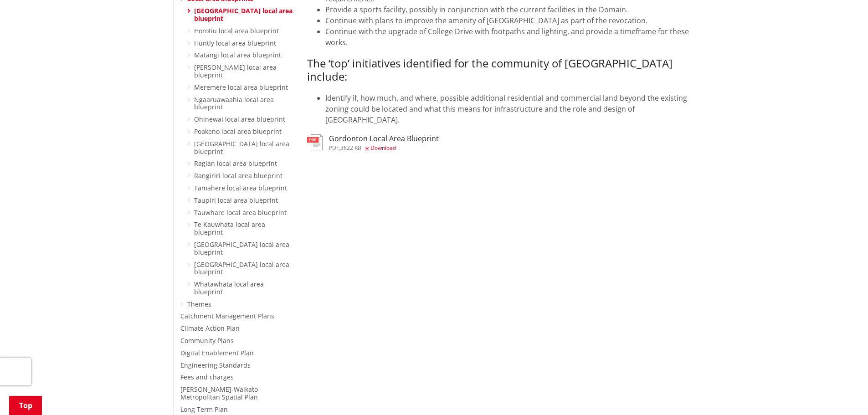 This screenshot has height=415, width=868. Describe the element at coordinates (511, 10) in the screenshot. I see `li: Provide a sports facility, possibly in conjunction with the current facilities in the Domain.` at that location.